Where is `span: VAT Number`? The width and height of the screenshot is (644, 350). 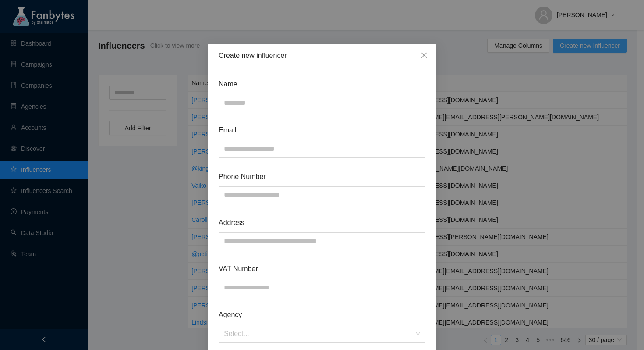
span: VAT Number is located at coordinates (322, 268).